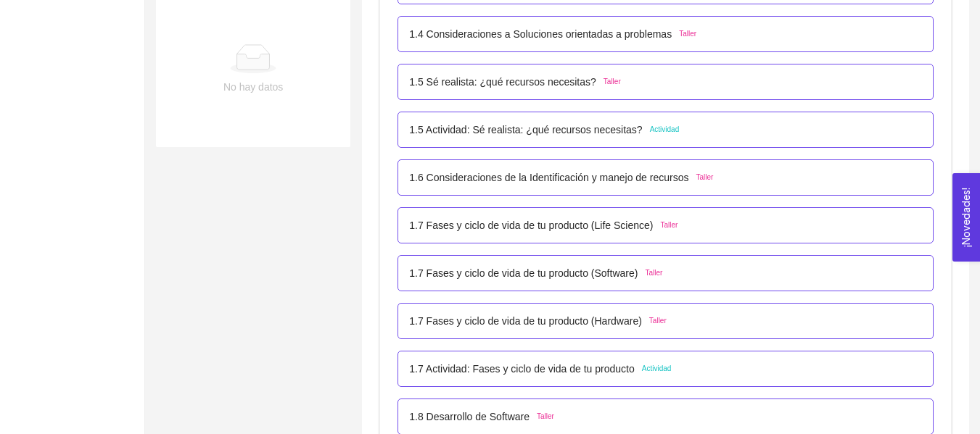  Describe the element at coordinates (522, 369) in the screenshot. I see `p: 1.7 Actividad: Fases y ciclo de vida de tu producto` at that location.